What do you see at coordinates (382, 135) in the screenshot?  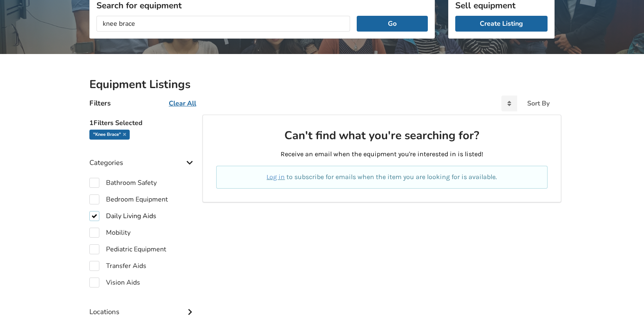 I see `h2: Can't find what you're searching for?` at bounding box center [382, 135].